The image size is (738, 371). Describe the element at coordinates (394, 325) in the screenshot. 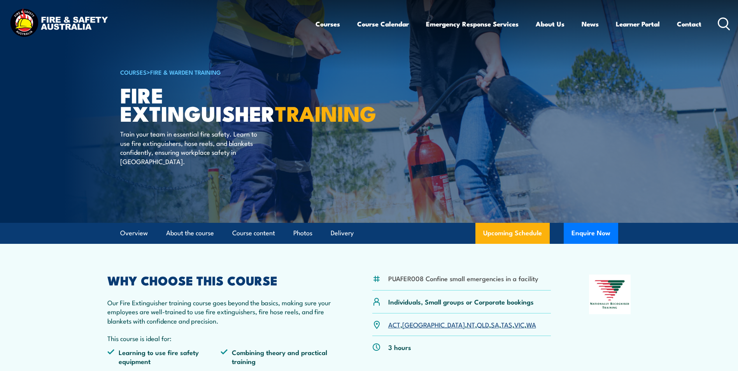

I see `a: ACT` at that location.